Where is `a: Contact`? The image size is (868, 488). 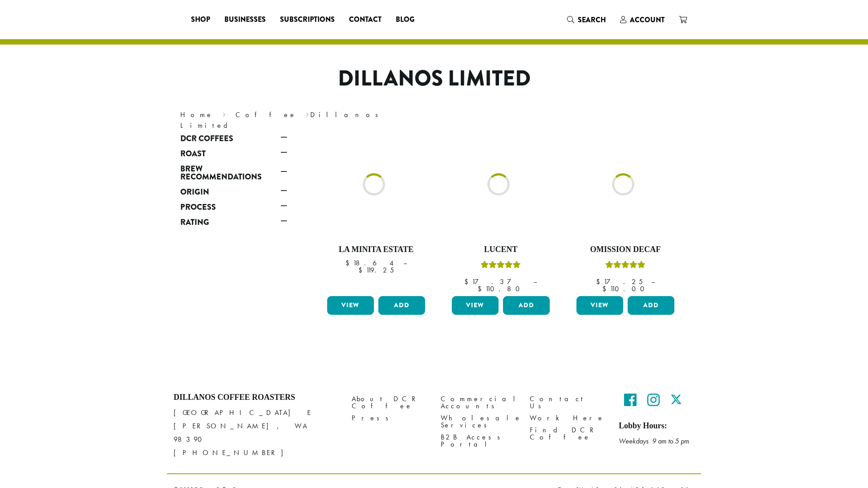
a: Contact is located at coordinates (365, 19).